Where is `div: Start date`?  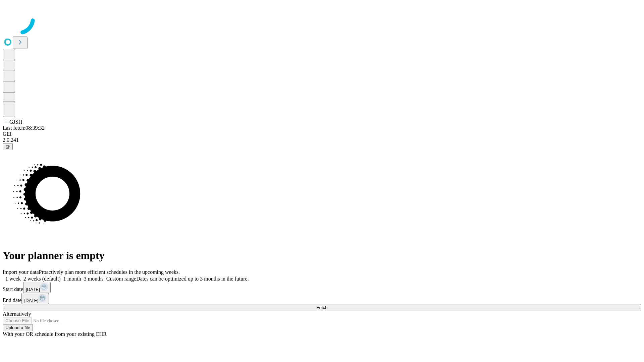 div: Start date is located at coordinates (322, 287).